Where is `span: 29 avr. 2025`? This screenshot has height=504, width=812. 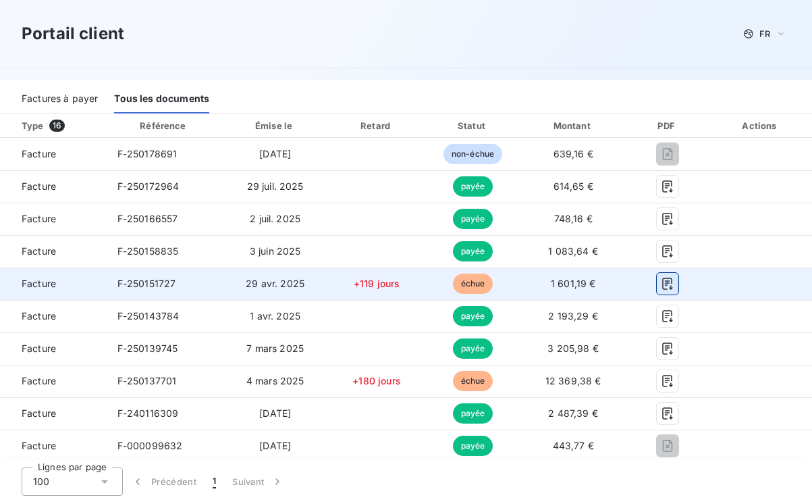 span: 29 avr. 2025 is located at coordinates (274, 283).